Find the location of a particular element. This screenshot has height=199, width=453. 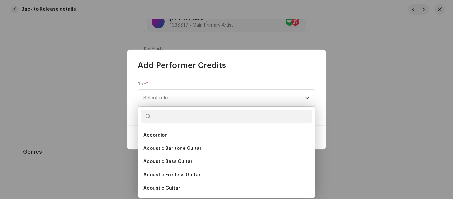

span: Accordion is located at coordinates (155, 135).